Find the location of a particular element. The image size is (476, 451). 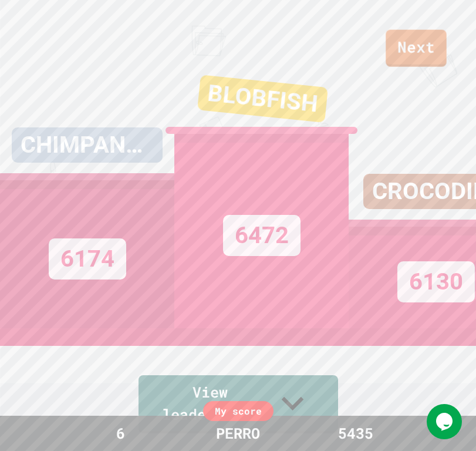

div: My score is located at coordinates (238, 410).